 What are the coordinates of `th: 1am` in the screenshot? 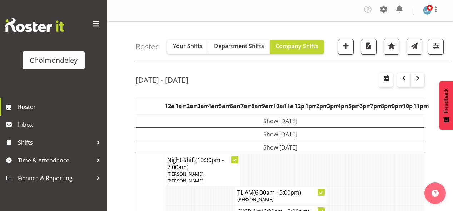 It's located at (181, 106).